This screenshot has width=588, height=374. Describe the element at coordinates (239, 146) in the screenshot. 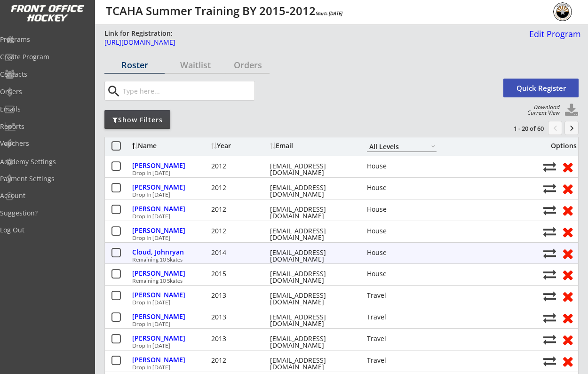

I see `div: Year` at that location.